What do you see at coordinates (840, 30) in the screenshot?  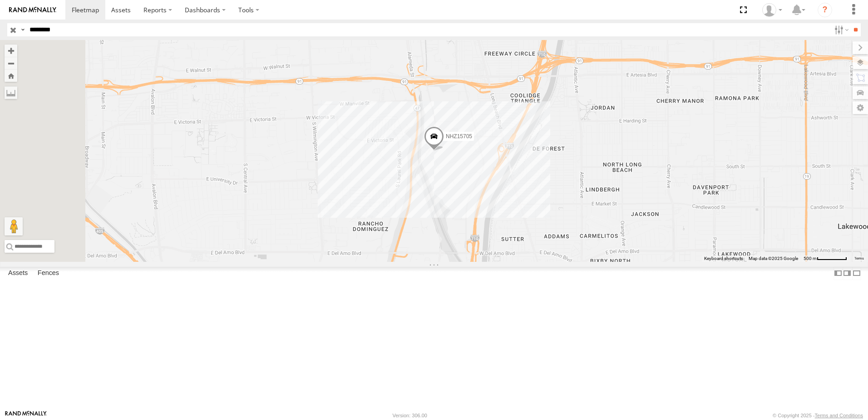 I see `label: Search Filter Options` at bounding box center [840, 30].